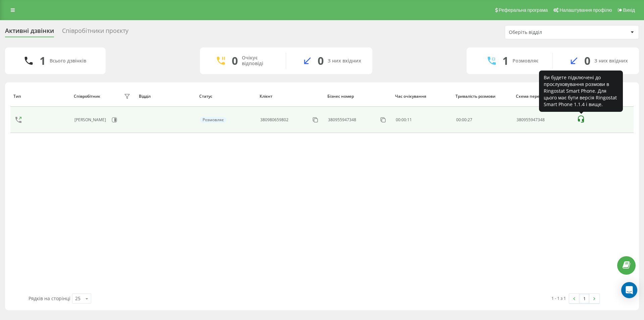 This screenshot has width=644, height=320. Describe the element at coordinates (584, 299) in the screenshot. I see `a: 1` at that location.